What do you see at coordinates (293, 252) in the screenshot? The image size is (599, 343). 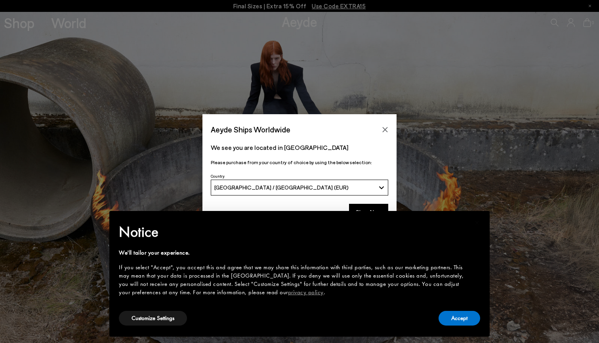 I see `div: We'll tailor your experience.` at bounding box center [293, 252].